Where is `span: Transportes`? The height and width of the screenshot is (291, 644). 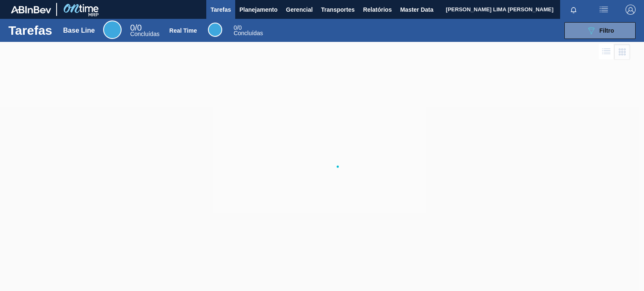
span: Transportes is located at coordinates (338, 10).